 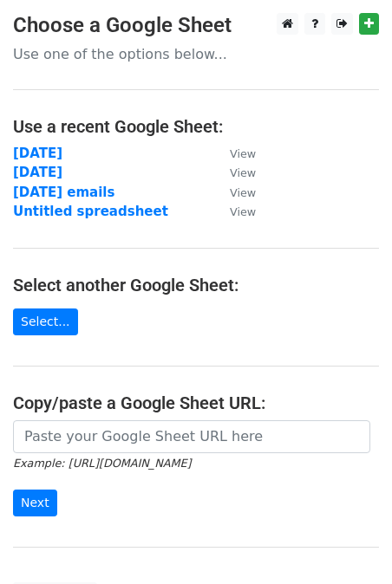 I want to click on h3: Choose a Google Sheet, so click(x=196, y=25).